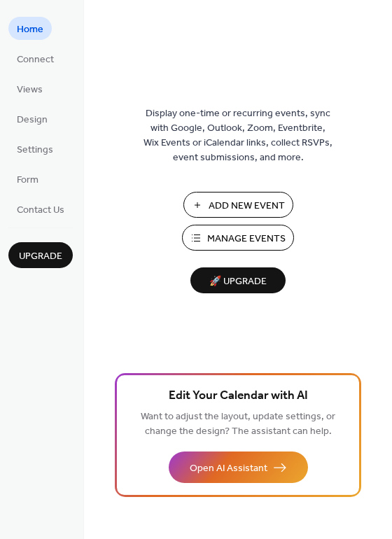 Image resolution: width=392 pixels, height=539 pixels. I want to click on span: Settings, so click(35, 150).